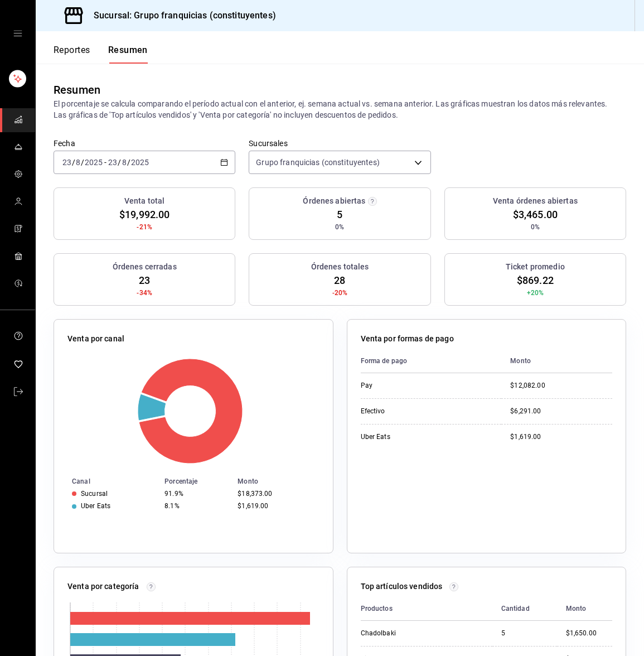 This screenshot has width=644, height=656. What do you see at coordinates (535, 201) in the screenshot?
I see `h3: Venta órdenes abiertas` at bounding box center [535, 201].